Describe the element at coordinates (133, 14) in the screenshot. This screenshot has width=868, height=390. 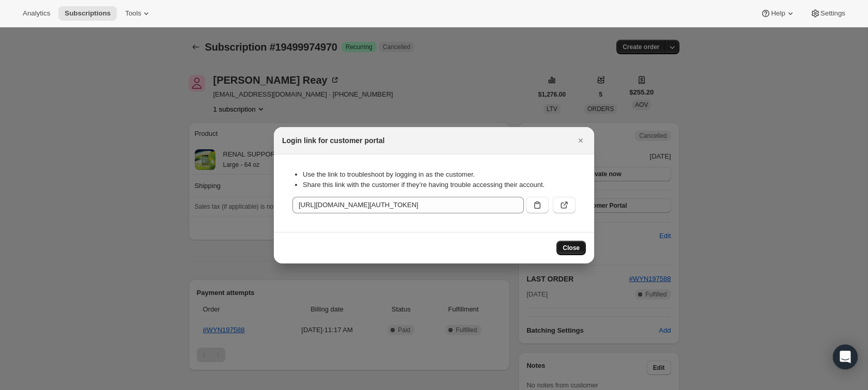
I see `span: Tools` at that location.